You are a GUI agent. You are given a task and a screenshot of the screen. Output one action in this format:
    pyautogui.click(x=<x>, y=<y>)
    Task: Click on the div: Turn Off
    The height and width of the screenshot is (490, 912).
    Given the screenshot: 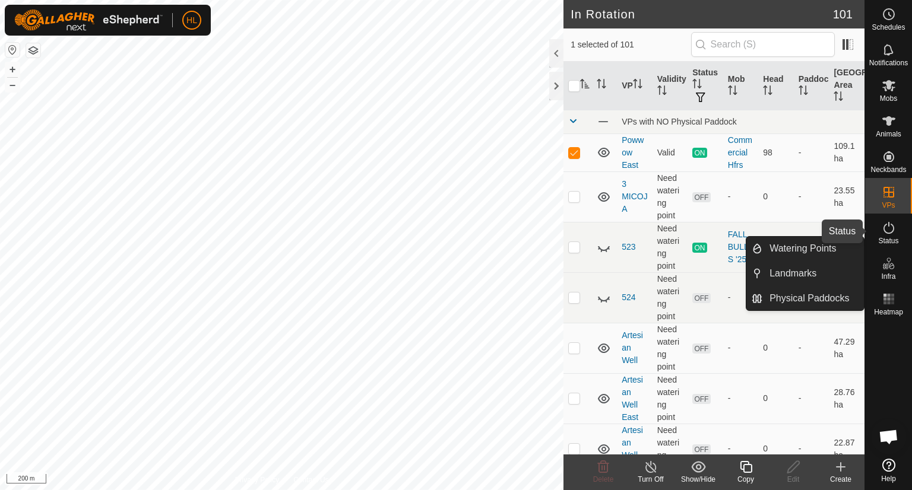 What is the action you would take?
    pyautogui.click(x=651, y=480)
    